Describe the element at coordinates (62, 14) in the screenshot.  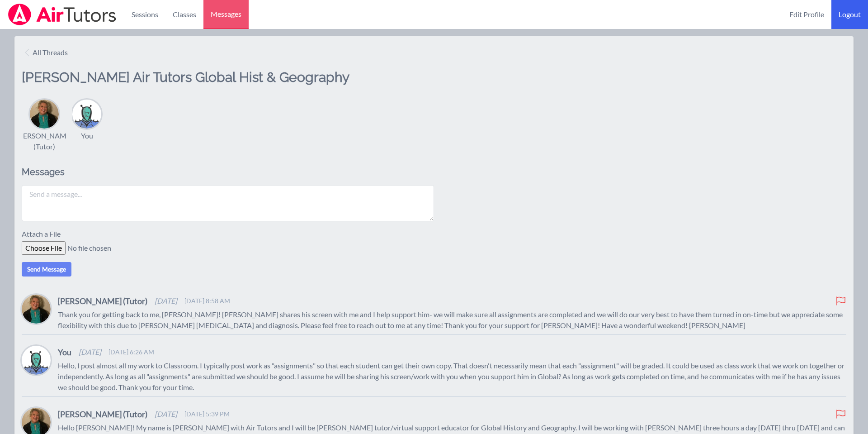
I see `img: Airtutors Logo` at that location.